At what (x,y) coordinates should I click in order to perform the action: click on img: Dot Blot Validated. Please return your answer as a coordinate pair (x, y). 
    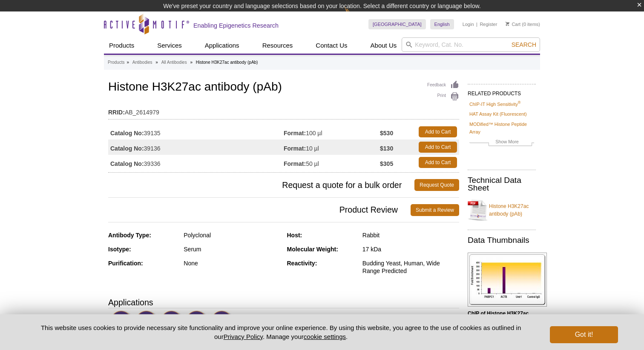
    Looking at the image, I should click on (222, 322).